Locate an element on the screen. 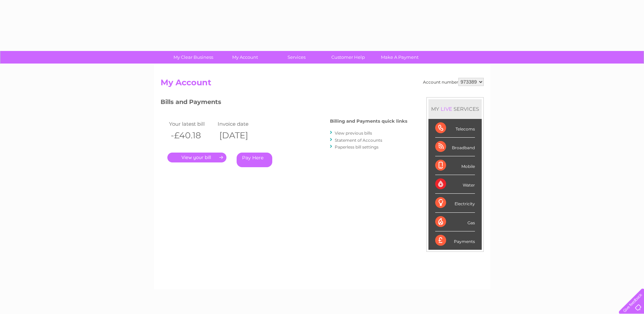 The width and height of the screenshot is (644, 314). div: Mobile is located at coordinates (455, 165).